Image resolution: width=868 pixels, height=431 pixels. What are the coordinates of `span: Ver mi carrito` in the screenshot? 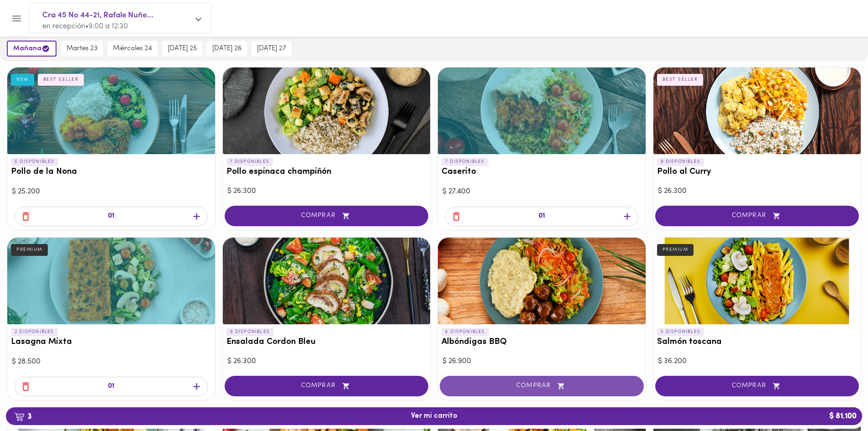 It's located at (435, 416).